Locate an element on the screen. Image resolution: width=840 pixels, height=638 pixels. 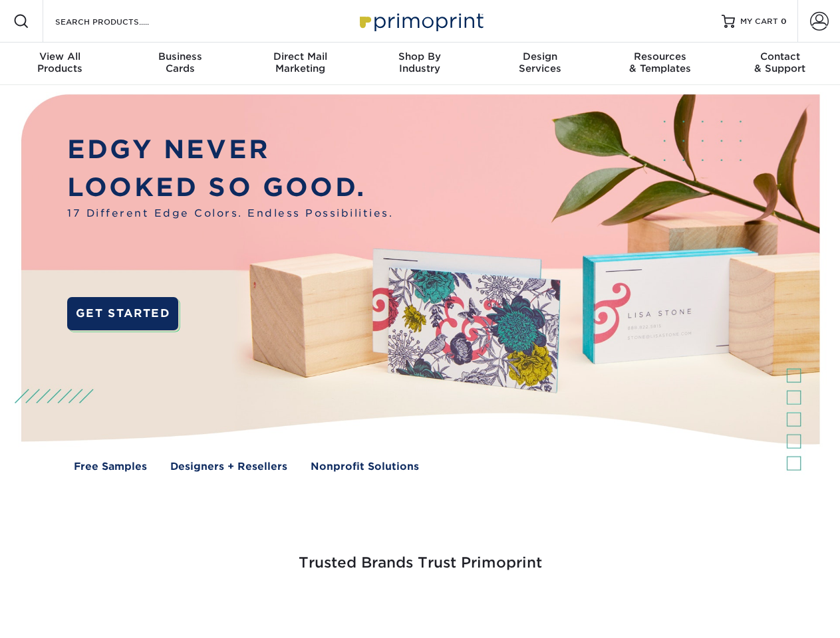
a: Resources& Templates is located at coordinates (660, 64).